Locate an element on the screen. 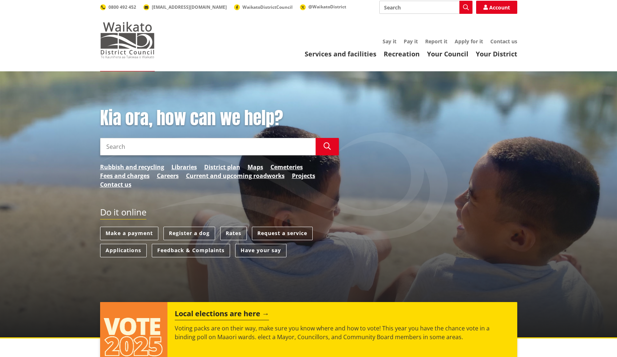 Image resolution: width=617 pixels, height=357 pixels. a: Your Council is located at coordinates (447, 54).